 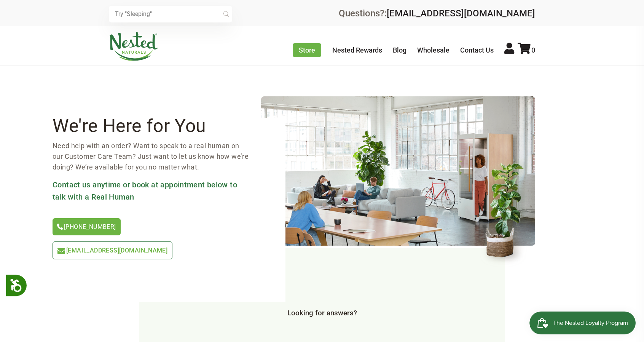 What do you see at coordinates (133, 47) in the screenshot?
I see `img: Nested Naturals` at bounding box center [133, 47].